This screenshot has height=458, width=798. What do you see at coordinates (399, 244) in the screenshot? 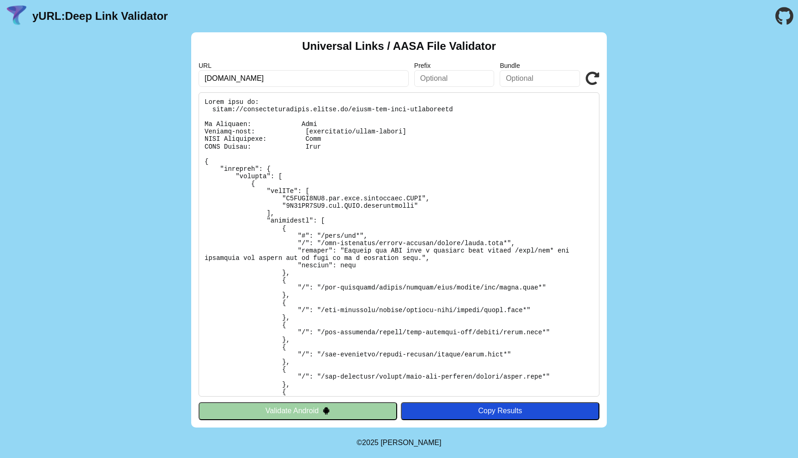
I see `pre: Lorem ipsu do: sitam://consecteturadipis.elitse.do/eiusm-tem-inci-utlaboreetd Ma Aliquaen: Admi V...` at bounding box center [399, 244].